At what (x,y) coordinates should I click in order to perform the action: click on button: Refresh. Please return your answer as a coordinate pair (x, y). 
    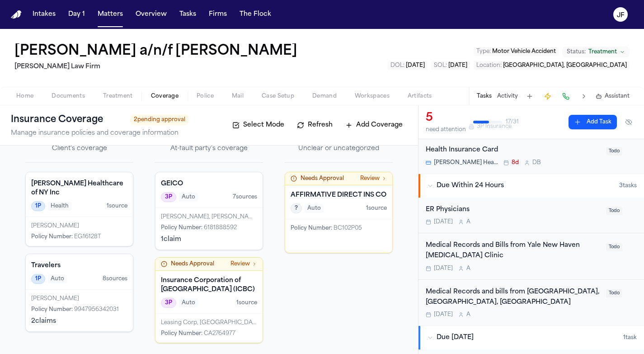
    Looking at the image, I should click on (315, 125).